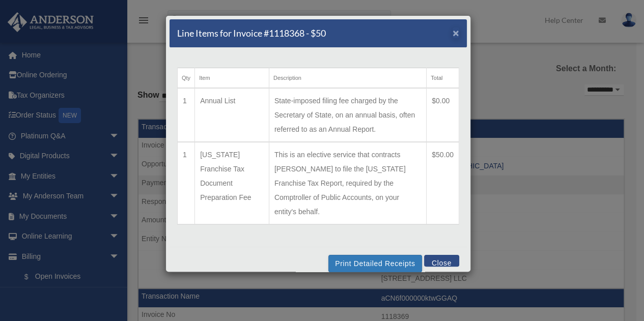  Describe the element at coordinates (347, 115) in the screenshot. I see `td: State-imposed filing fee charged by the Secretary of State, on an annual basis, often referred to...` at that location.